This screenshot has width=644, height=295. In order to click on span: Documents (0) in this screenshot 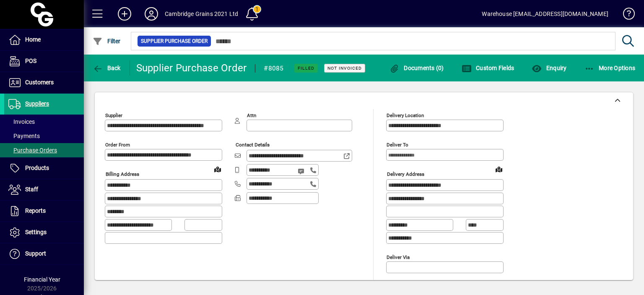, I will do `click(417, 68)`.